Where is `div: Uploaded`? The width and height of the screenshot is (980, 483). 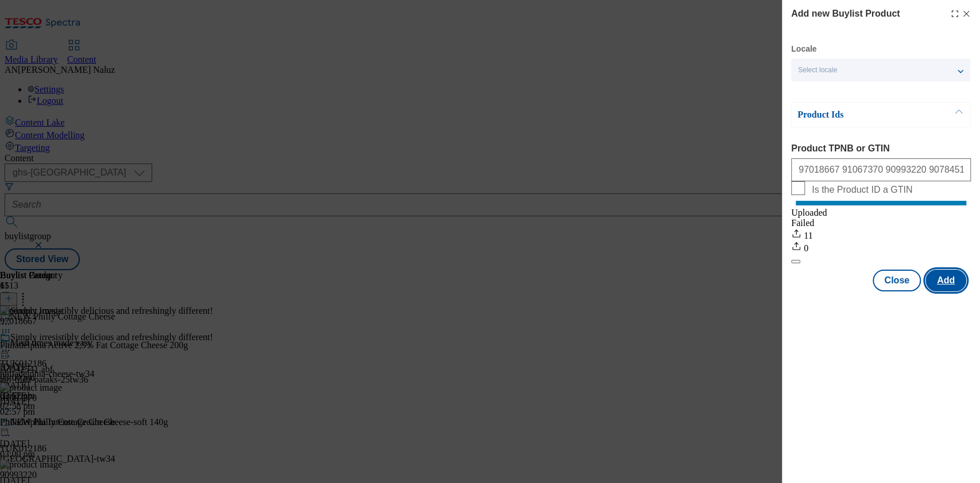
div: Uploaded is located at coordinates (880, 213).